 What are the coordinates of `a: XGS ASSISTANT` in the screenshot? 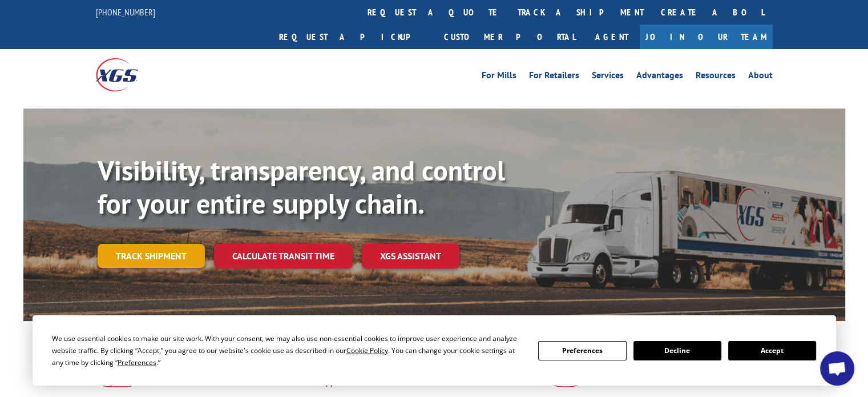 It's located at (410, 256).